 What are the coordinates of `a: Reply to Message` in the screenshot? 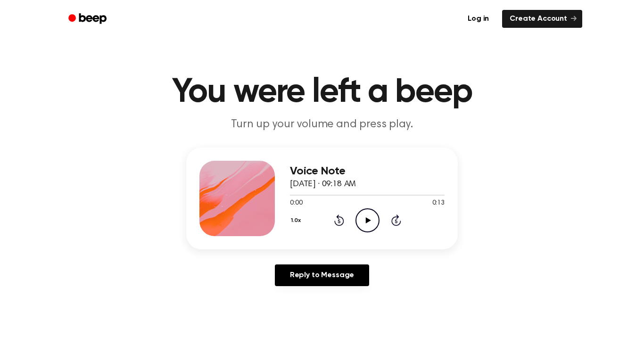 It's located at (322, 275).